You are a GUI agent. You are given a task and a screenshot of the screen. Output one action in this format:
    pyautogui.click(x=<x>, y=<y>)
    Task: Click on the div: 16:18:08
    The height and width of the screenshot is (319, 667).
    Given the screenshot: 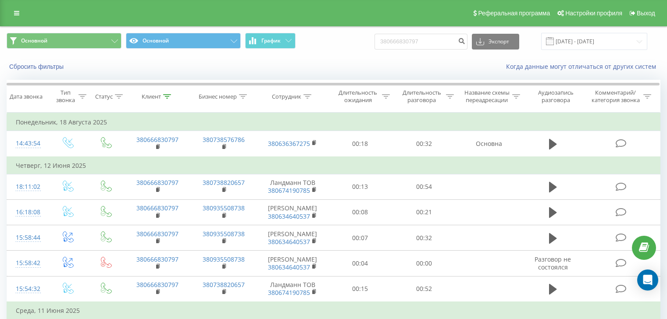 What is the action you would take?
    pyautogui.click(x=27, y=212)
    